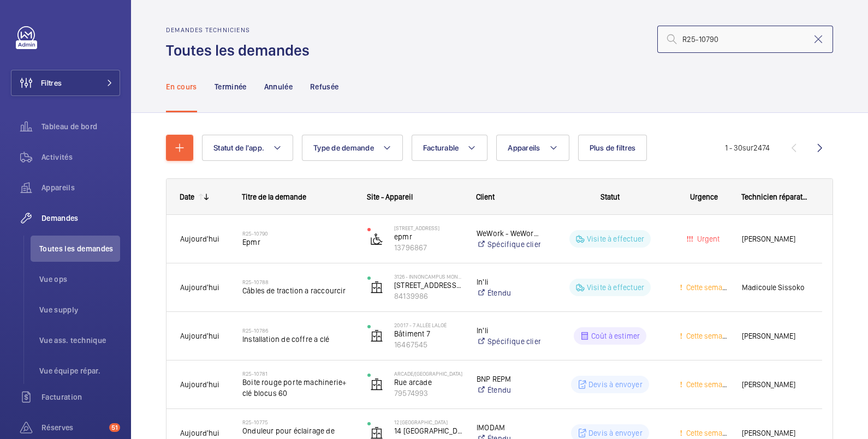  Describe the element at coordinates (241, 50) in the screenshot. I see `h1: Toutes les demandes` at that location.